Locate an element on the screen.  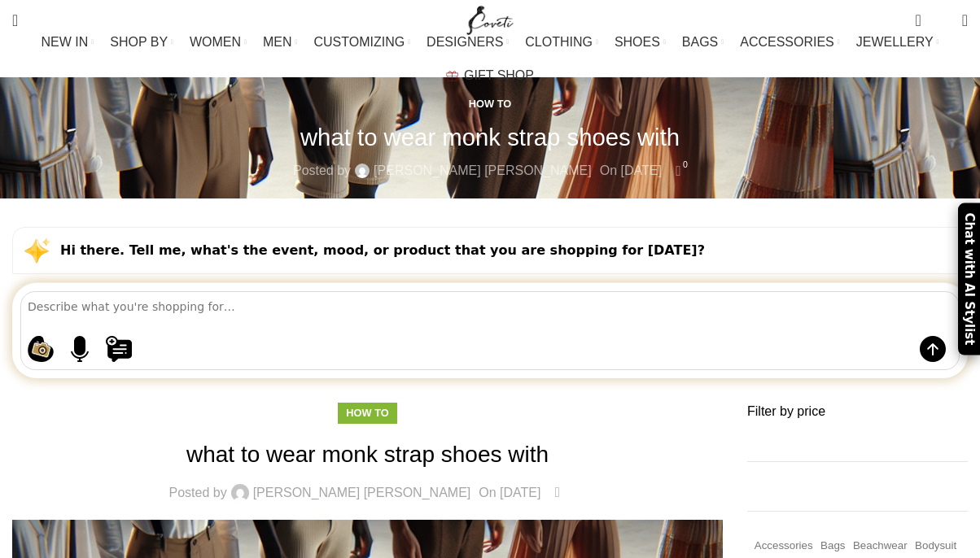
div: My Wishlist is located at coordinates (942, 20).